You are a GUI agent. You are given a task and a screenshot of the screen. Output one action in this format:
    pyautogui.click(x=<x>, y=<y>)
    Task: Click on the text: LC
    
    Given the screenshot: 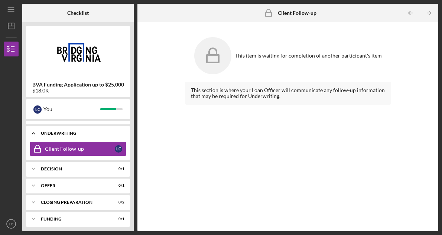 What is the action you would take?
    pyautogui.click(x=11, y=224)
    